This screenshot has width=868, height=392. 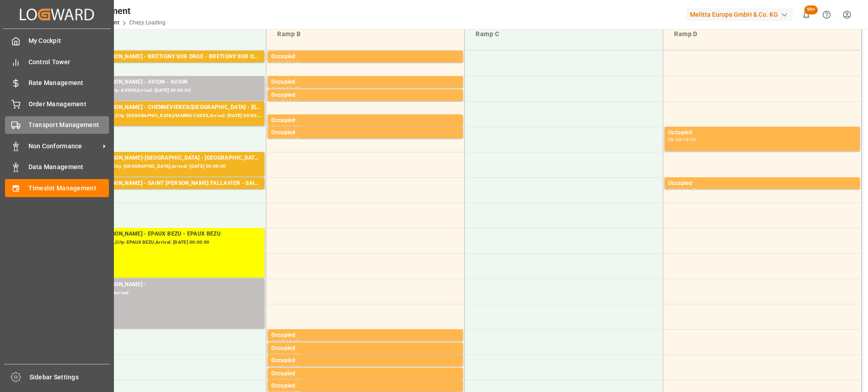 What do you see at coordinates (57, 83) in the screenshot?
I see `a: Rate Management` at bounding box center [57, 83].